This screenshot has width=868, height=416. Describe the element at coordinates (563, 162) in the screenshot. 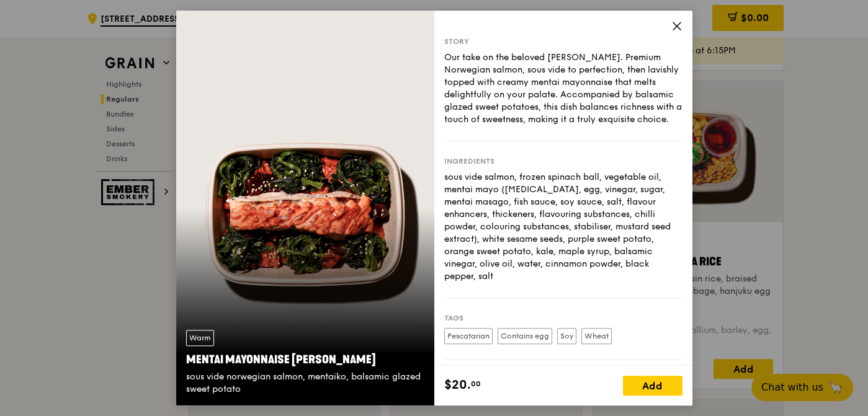

I see `div: Ingredients` at that location.